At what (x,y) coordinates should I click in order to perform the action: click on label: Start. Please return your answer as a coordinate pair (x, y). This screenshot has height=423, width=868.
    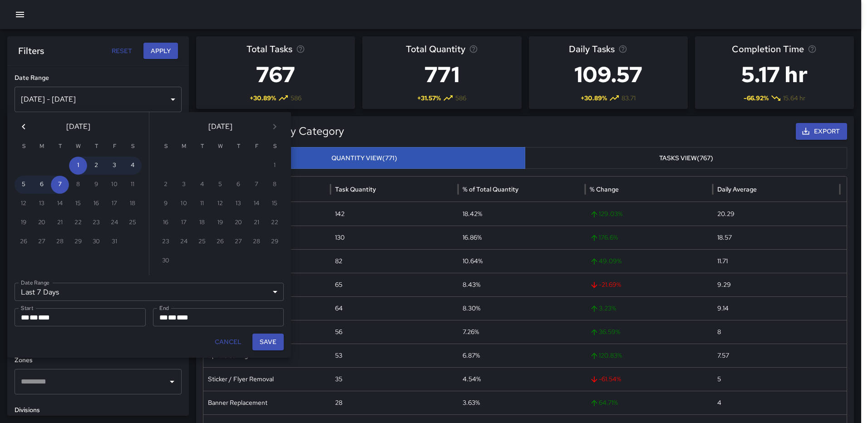
    Looking at the image, I should click on (27, 308).